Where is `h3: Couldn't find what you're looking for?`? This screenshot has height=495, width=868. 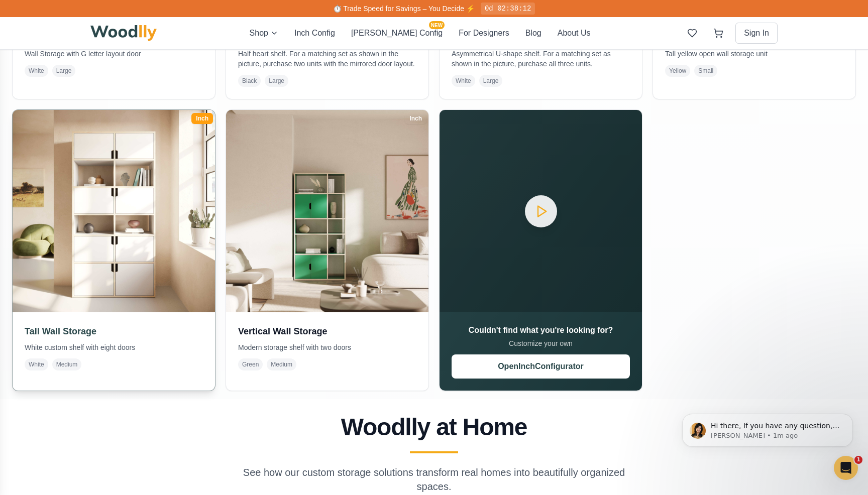
h3: Couldn't find what you're looking for? is located at coordinates (540, 330).